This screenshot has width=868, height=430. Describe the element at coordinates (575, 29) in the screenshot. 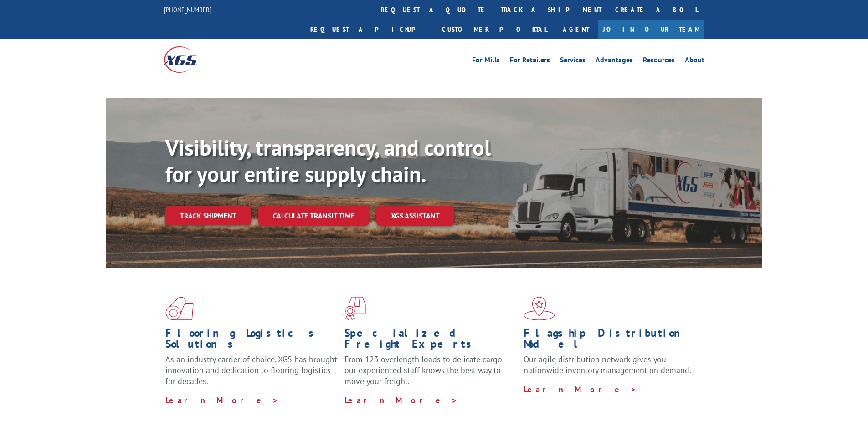

I see `a: Agent` at that location.